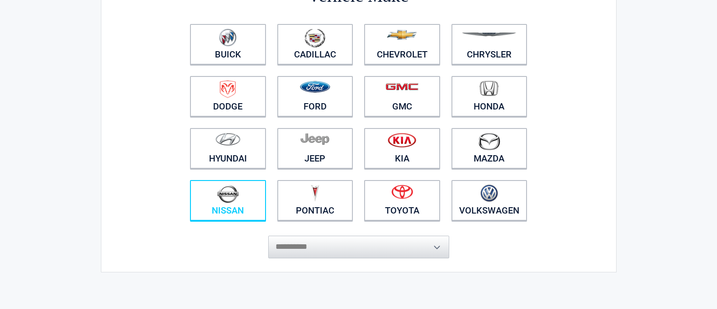  What do you see at coordinates (489, 141) in the screenshot?
I see `img: mazda` at bounding box center [489, 141].